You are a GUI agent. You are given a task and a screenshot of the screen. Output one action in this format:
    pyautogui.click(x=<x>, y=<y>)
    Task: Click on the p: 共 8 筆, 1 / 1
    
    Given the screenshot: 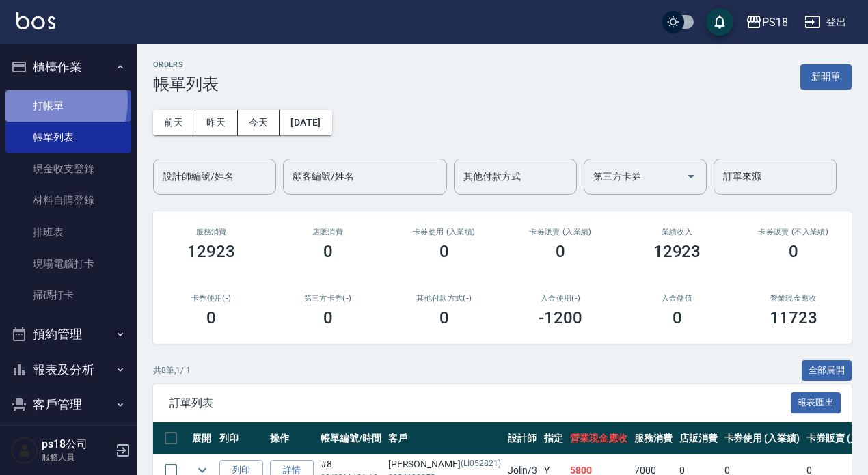 What is the action you would take?
    pyautogui.click(x=171, y=370)
    